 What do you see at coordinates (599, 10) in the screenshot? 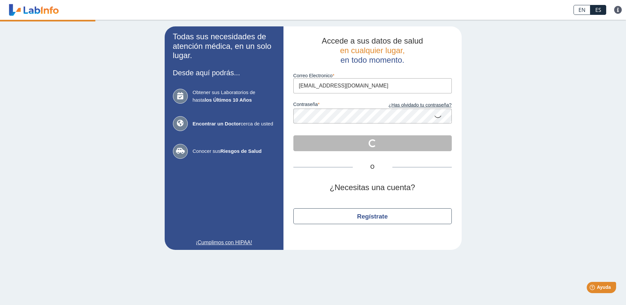
I see `a: ES` at bounding box center [599, 10].